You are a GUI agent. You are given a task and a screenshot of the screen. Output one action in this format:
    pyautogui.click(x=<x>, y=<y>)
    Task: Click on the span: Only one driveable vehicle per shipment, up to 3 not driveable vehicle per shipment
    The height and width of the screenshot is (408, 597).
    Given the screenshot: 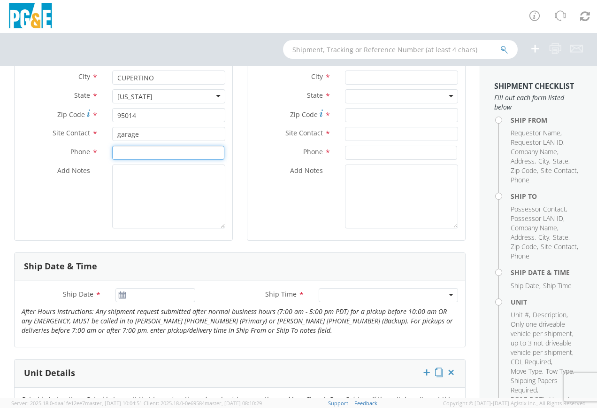 What is the action you would take?
    pyautogui.click(x=542, y=338)
    